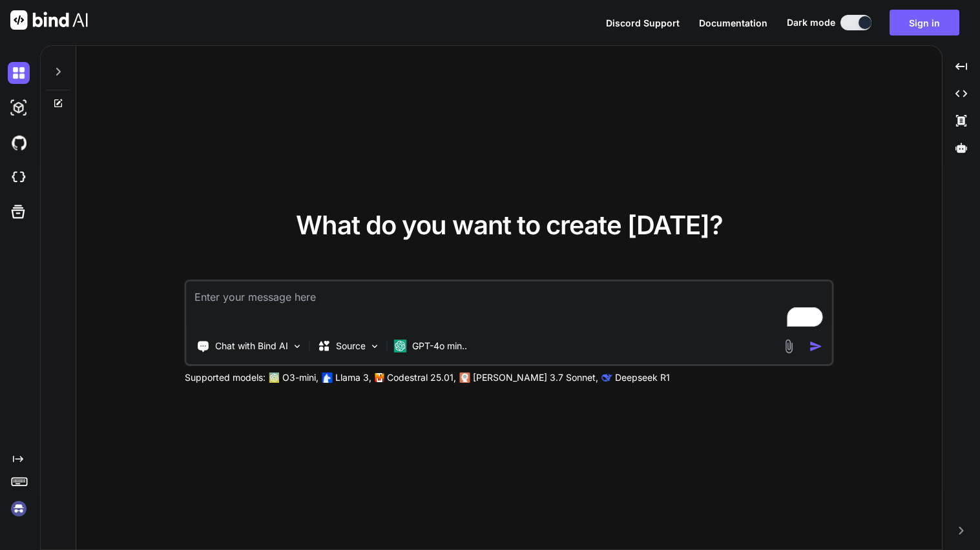 Image resolution: width=980 pixels, height=550 pixels. I want to click on img: attachment, so click(788, 346).